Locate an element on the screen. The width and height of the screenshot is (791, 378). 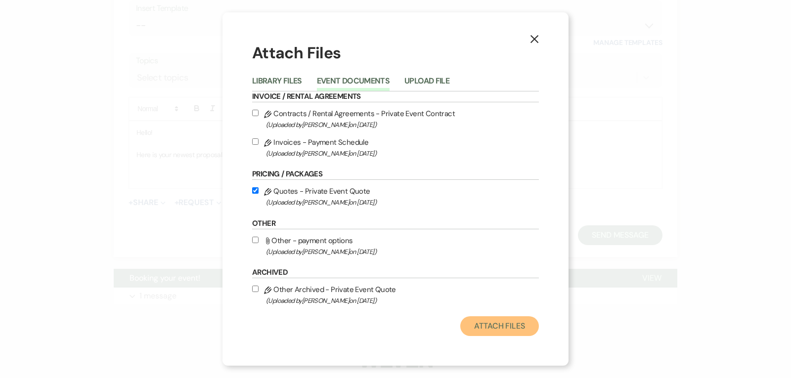
button: Attach Files is located at coordinates (499, 326).